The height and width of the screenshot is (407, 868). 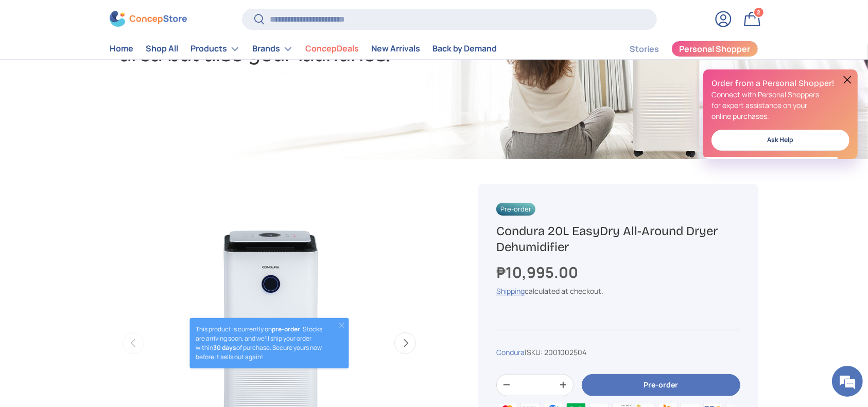 I want to click on a: Shop All, so click(x=162, y=49).